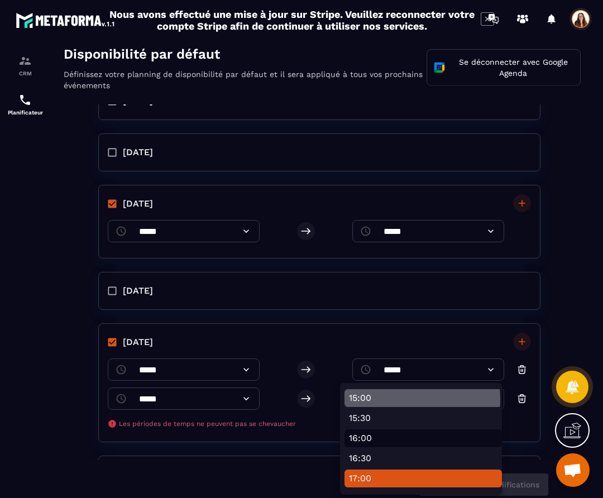 Image resolution: width=603 pixels, height=498 pixels. Describe the element at coordinates (66, 20) in the screenshot. I see `img: logo` at that location.